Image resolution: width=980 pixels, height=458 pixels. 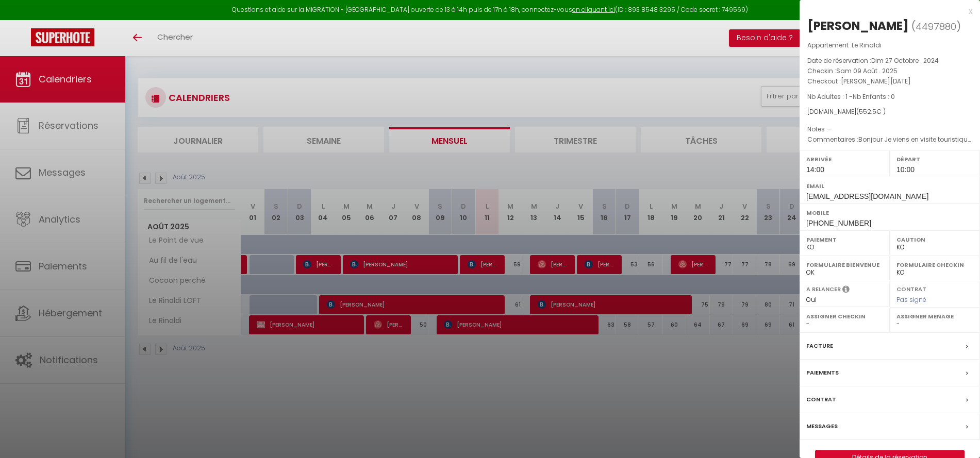 I want to click on label: Email, so click(x=890, y=186).